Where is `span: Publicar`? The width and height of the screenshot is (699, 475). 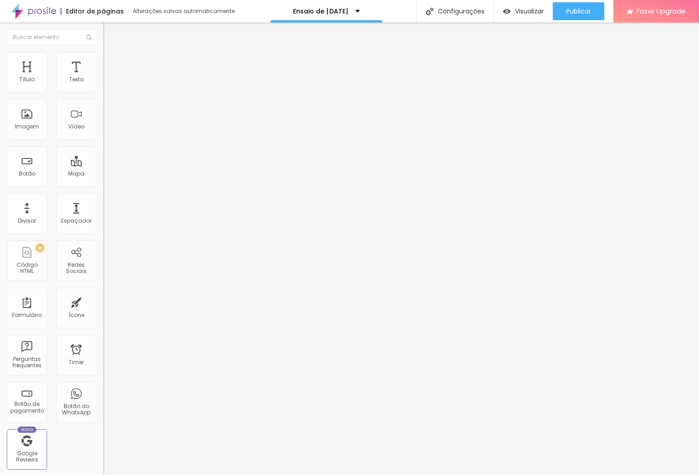
span: Publicar is located at coordinates (578, 11).